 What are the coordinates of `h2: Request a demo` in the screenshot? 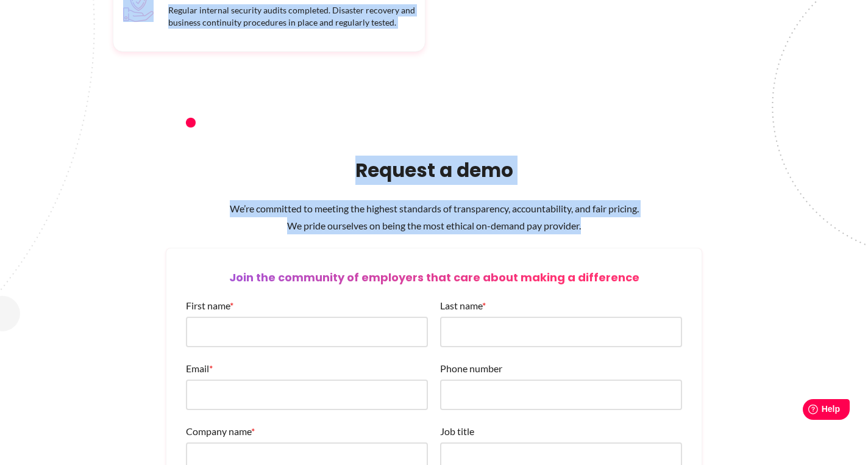 It's located at (434, 170).